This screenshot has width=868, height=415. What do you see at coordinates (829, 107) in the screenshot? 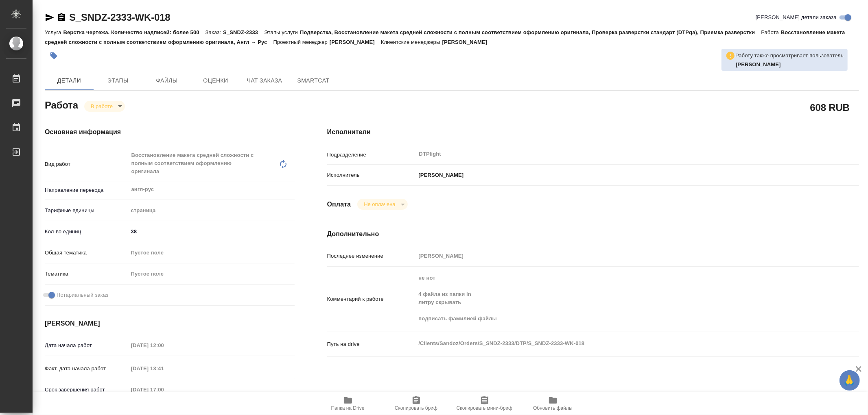
I see `h2: 608 RUB` at bounding box center [829, 107].